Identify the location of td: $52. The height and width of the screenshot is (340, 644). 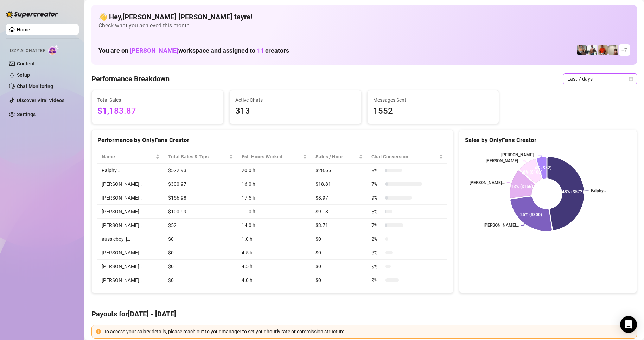
(200, 225).